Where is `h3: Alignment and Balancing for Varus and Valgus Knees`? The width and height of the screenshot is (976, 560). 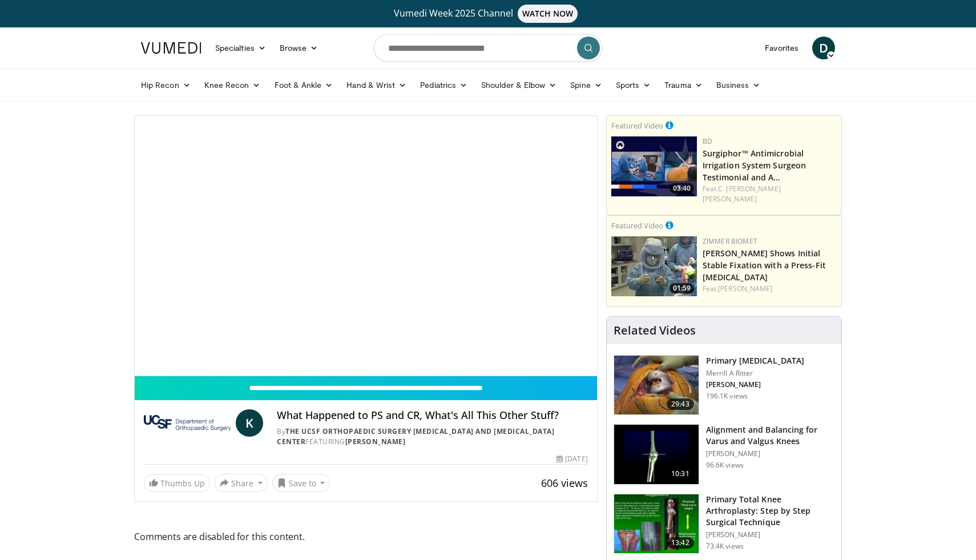
h3: Alignment and Balancing for Varus and Valgus Knees is located at coordinates (771, 436).